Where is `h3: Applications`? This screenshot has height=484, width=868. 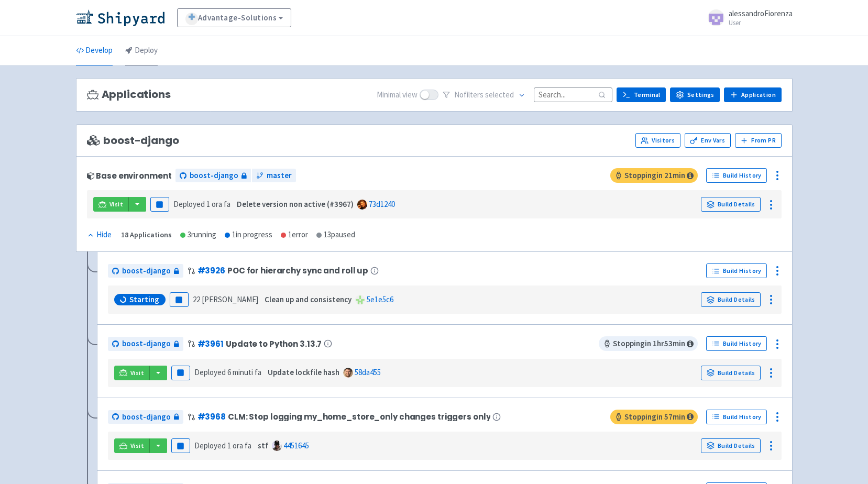 h3: Applications is located at coordinates (129, 95).